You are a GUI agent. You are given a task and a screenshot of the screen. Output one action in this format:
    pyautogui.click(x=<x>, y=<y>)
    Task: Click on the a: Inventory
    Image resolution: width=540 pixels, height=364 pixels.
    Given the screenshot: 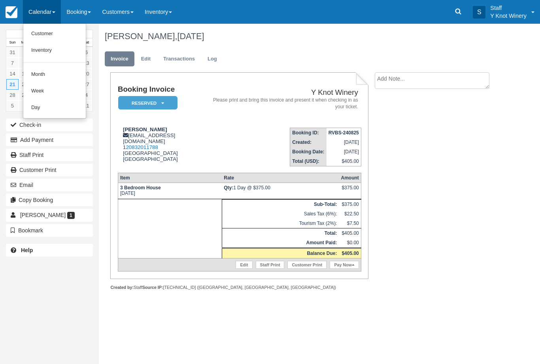 What is the action you would take?
    pyautogui.click(x=55, y=51)
    